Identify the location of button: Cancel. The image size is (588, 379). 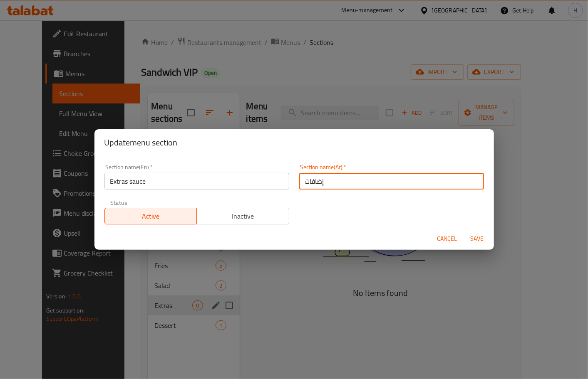
(447, 238).